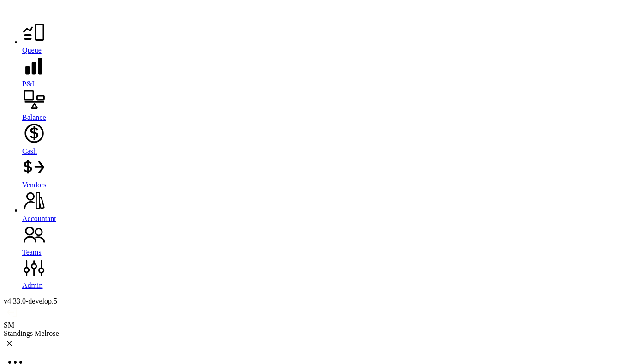 Image resolution: width=634 pixels, height=364 pixels. What do you see at coordinates (317, 325) in the screenshot?
I see `div: SM` at bounding box center [317, 325].